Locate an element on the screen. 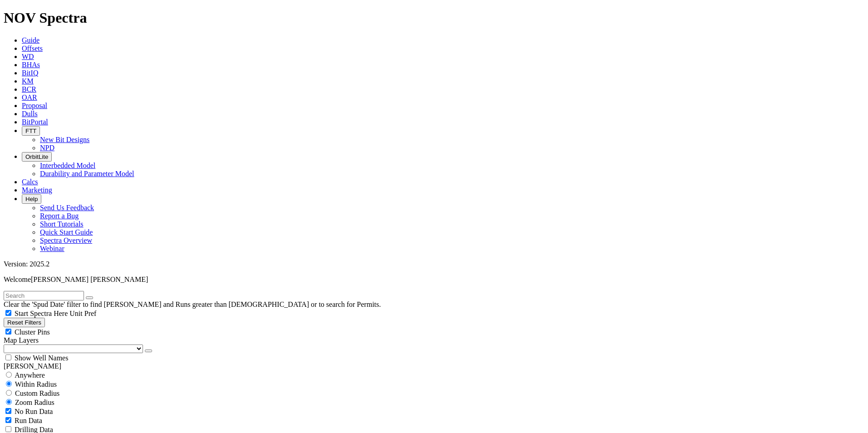  span: Offsets is located at coordinates (33, 48).